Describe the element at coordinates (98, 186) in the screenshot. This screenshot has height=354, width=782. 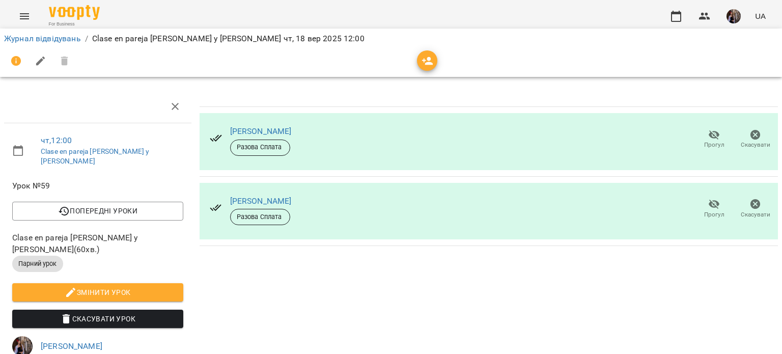
I see `span: Урок №59` at that location.